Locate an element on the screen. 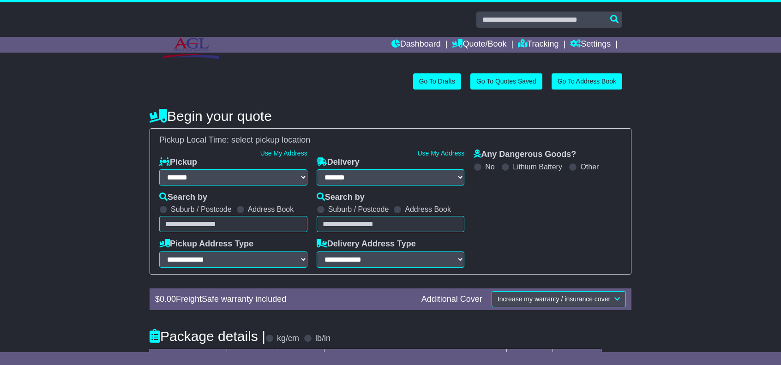 This screenshot has width=781, height=365. a: Go To Drafts is located at coordinates (437, 81).